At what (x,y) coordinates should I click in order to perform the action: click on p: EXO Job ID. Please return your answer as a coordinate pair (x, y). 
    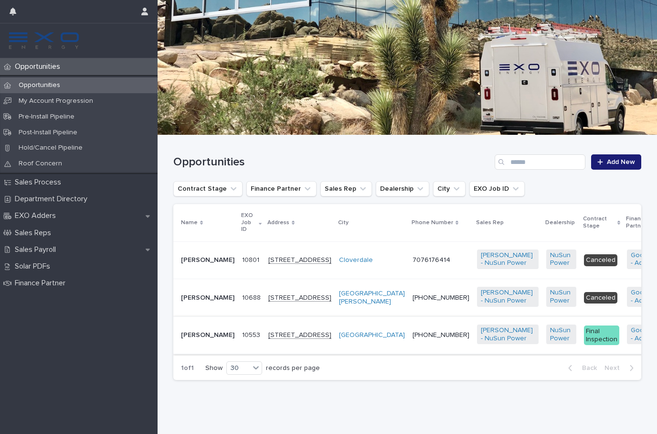
    Looking at the image, I should click on (249, 222).